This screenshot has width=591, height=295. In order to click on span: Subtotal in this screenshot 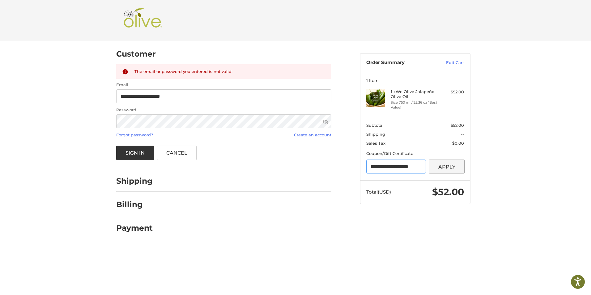, I will do `click(375, 125)`.